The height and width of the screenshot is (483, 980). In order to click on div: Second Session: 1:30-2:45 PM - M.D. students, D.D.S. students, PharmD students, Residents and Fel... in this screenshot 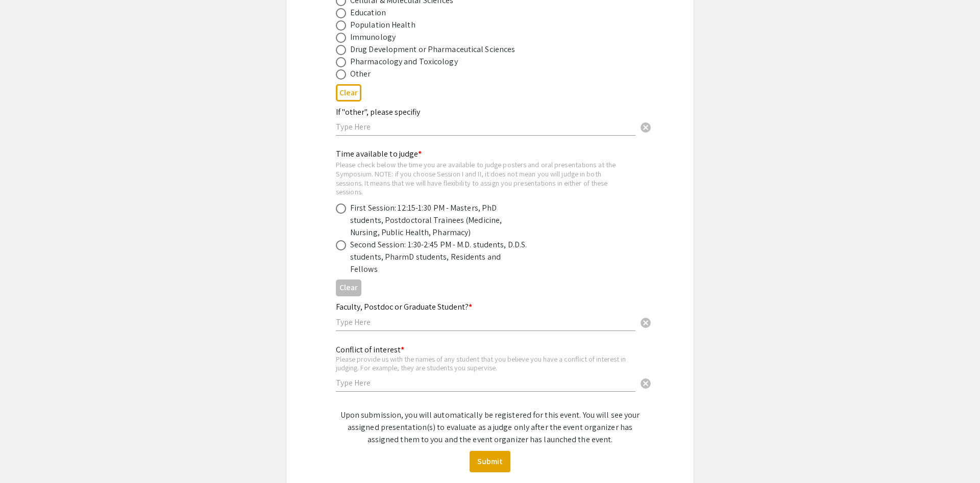, I will do `click(440, 257)`.